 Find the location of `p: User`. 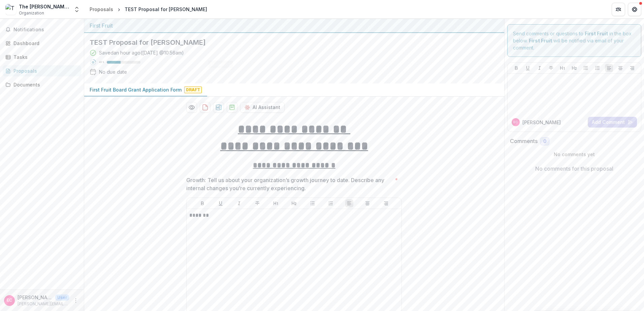

p: User is located at coordinates (62, 297).